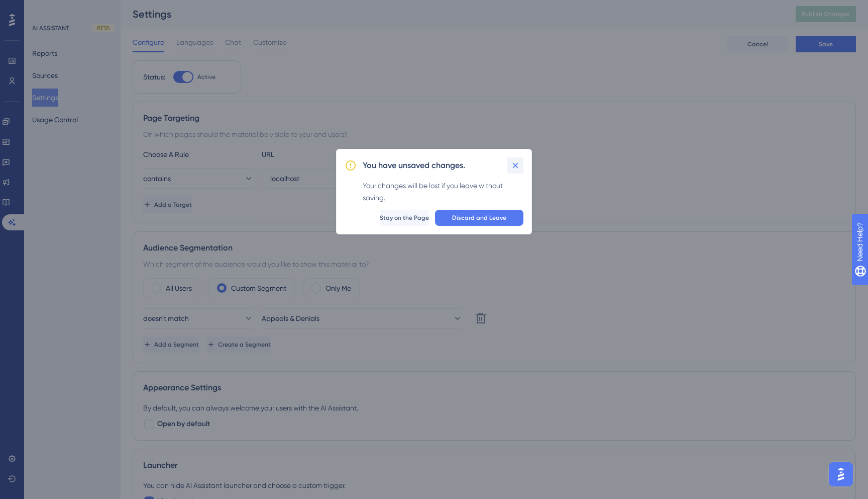 The width and height of the screenshot is (868, 499). Describe the element at coordinates (414, 166) in the screenshot. I see `h2: You have unsaved changes.` at that location.